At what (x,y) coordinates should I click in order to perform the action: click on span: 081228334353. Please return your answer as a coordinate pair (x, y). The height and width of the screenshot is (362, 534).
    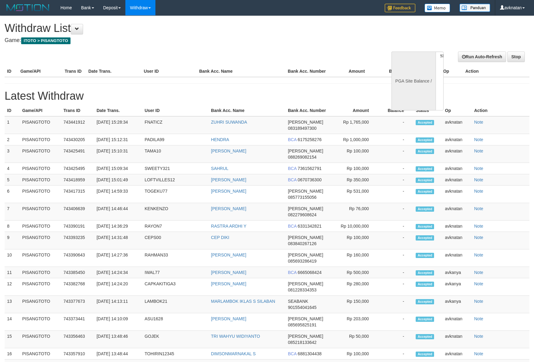
    Looking at the image, I should click on (302, 290).